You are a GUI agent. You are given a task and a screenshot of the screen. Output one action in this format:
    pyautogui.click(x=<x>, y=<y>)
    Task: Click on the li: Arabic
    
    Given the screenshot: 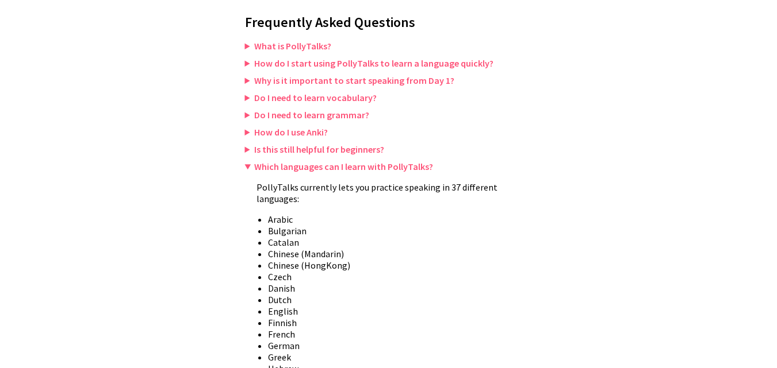 What is the action you would take?
    pyautogui.click(x=400, y=220)
    